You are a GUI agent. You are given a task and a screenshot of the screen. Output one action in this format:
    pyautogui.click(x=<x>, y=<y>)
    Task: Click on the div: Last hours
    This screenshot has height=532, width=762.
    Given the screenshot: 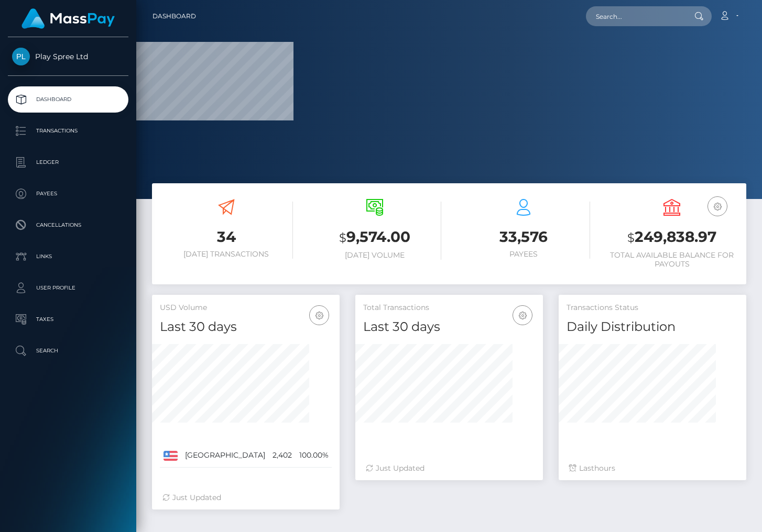 What is the action you would take?
    pyautogui.click(x=652, y=469)
    